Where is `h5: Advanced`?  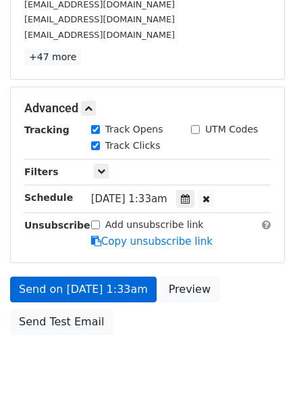 h5: Advanced is located at coordinates (147, 108).